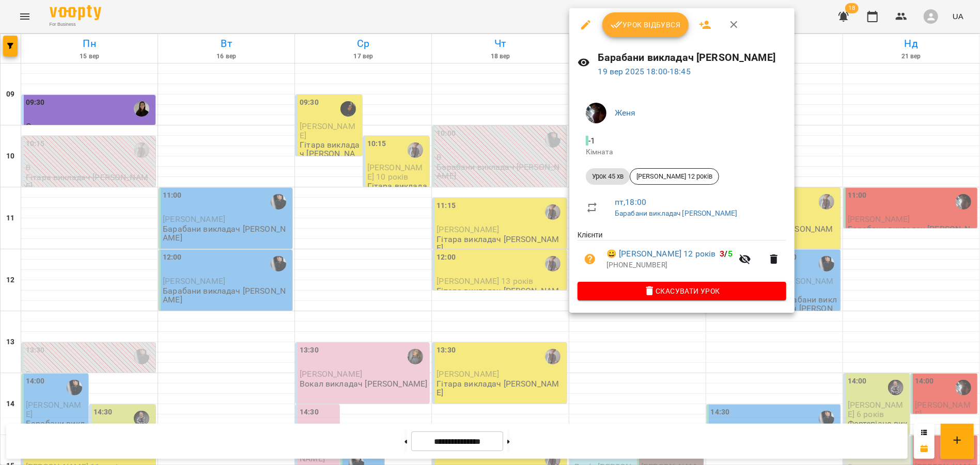  What do you see at coordinates (646, 25) in the screenshot?
I see `span: Урок відбувся` at bounding box center [646, 25].